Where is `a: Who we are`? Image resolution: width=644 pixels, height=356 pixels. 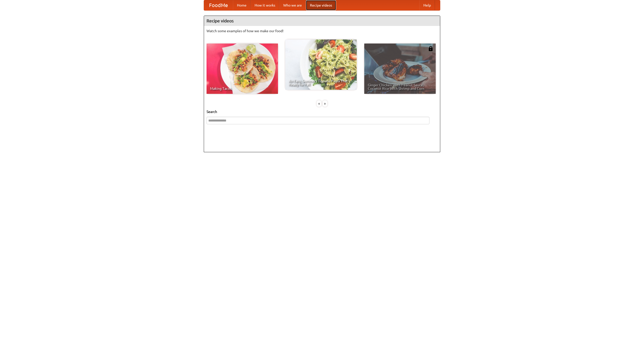
a: Who we are is located at coordinates (292, 5).